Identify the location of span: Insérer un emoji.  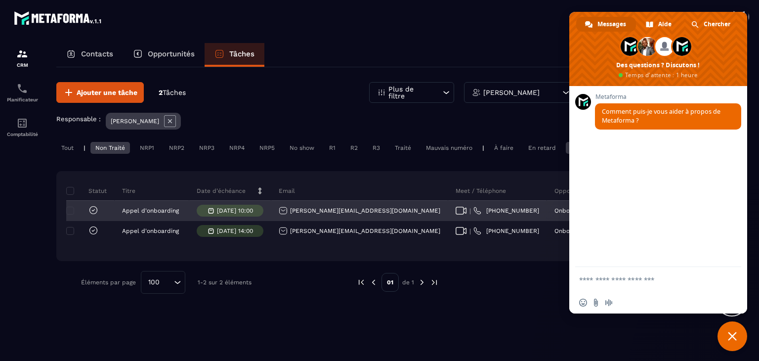
(583, 303).